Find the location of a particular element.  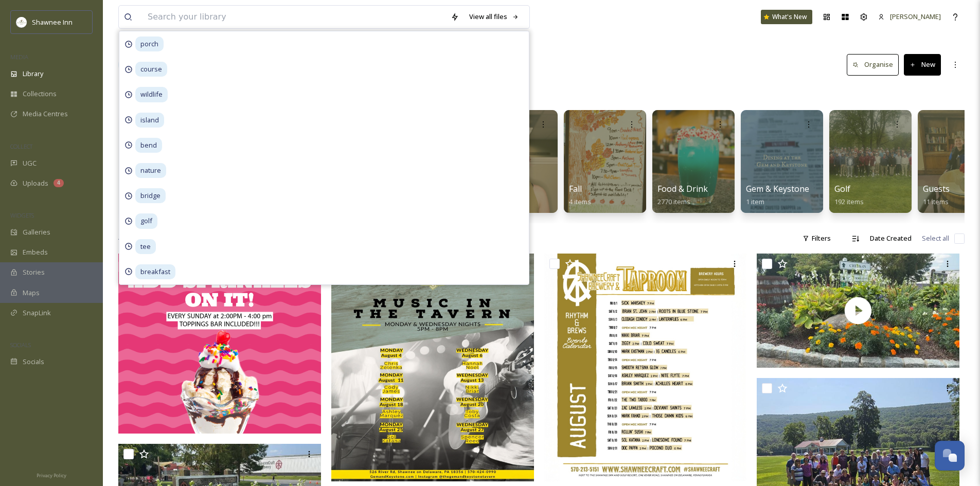

span: Golf is located at coordinates (842, 188).